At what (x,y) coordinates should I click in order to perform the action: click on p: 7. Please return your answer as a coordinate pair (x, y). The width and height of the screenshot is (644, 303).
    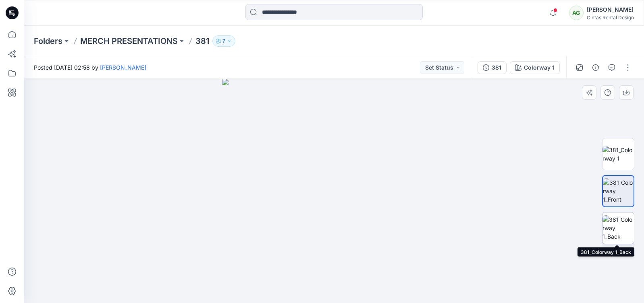
    Looking at the image, I should click on (224, 41).